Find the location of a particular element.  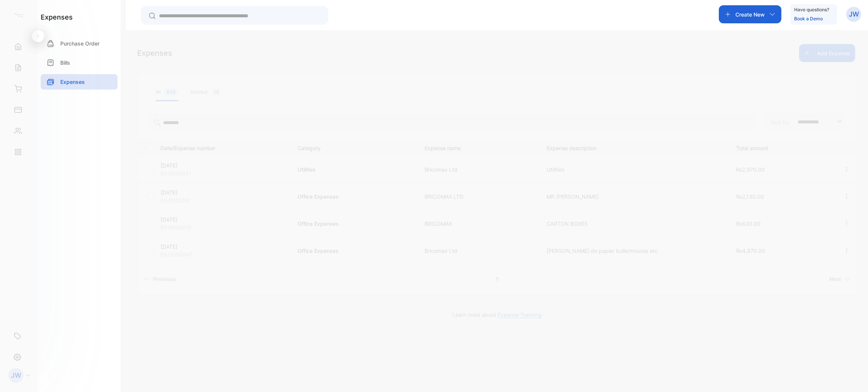

p: Purchase Order is located at coordinates (80, 43).